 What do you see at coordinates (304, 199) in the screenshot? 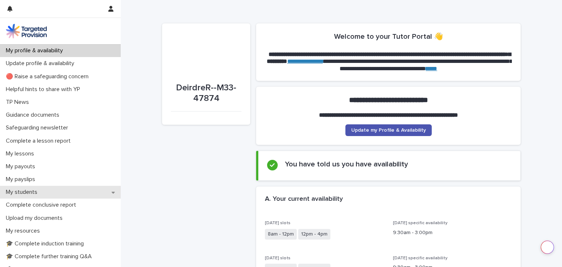
I see `h2: A. Your current availability` at bounding box center [304, 199].